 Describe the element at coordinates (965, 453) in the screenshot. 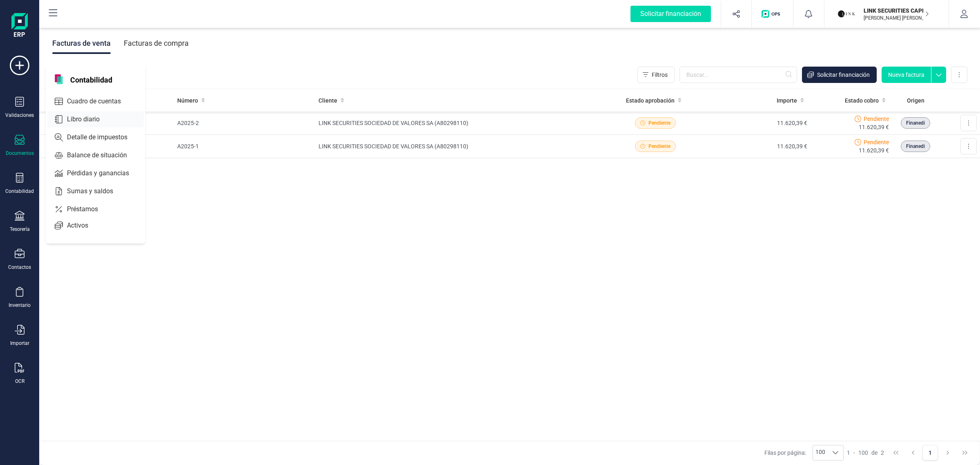

I see `button: Last Page` at that location.